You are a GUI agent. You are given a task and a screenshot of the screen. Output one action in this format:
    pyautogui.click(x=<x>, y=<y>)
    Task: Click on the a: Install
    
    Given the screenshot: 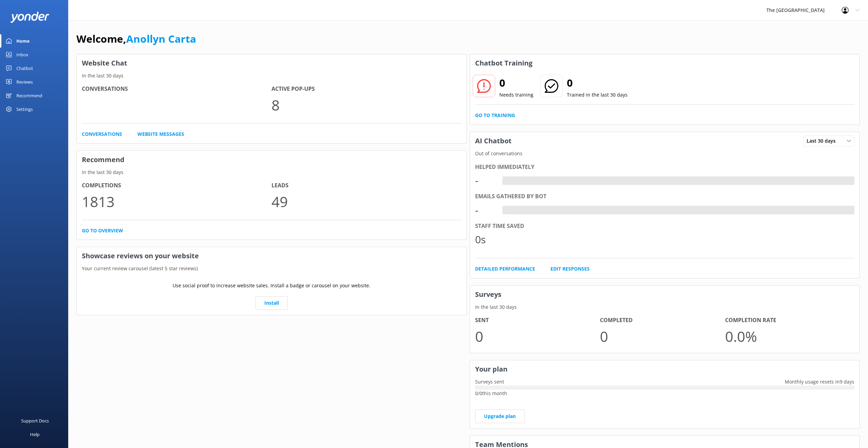 What is the action you would take?
    pyautogui.click(x=271, y=303)
    